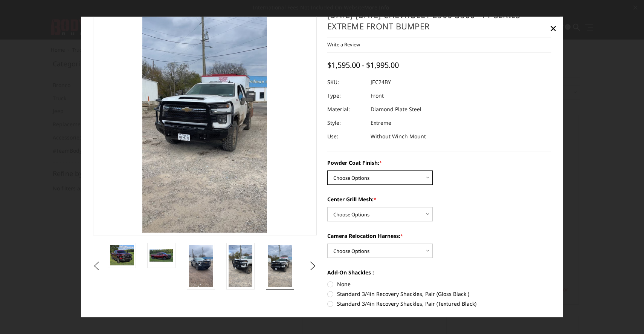 The image size is (644, 334). Describe the element at coordinates (346, 137) in the screenshot. I see `dt: Use:` at that location.